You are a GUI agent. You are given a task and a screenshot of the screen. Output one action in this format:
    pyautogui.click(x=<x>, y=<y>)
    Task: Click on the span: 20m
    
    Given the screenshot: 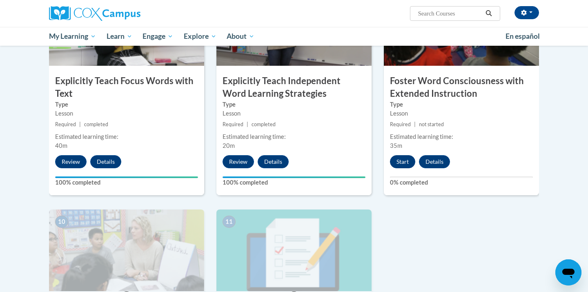 What is the action you would take?
    pyautogui.click(x=229, y=145)
    